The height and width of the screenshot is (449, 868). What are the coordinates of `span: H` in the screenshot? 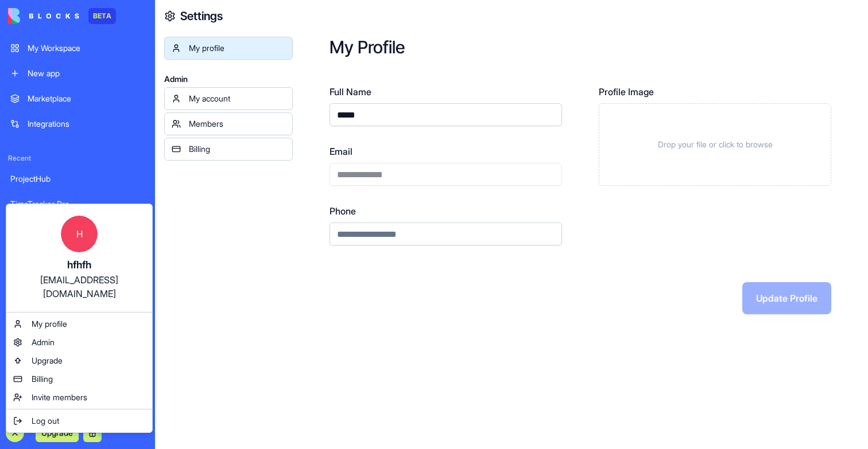 It's located at (79, 234).